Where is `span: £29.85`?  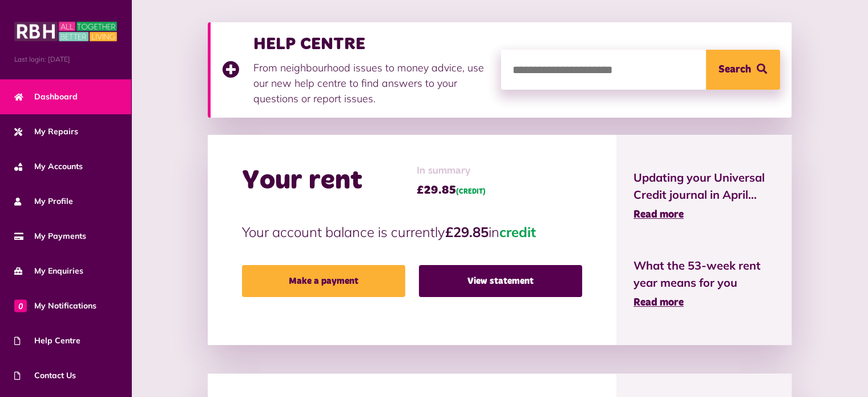 span: £29.85 is located at coordinates (451, 190).